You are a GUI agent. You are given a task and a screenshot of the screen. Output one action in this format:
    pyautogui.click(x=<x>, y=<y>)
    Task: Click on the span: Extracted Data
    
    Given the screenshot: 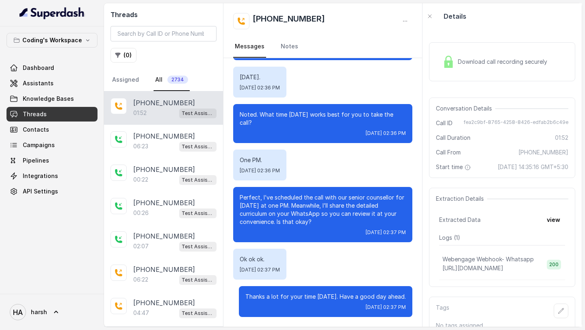 What is the action you would take?
    pyautogui.click(x=460, y=220)
    